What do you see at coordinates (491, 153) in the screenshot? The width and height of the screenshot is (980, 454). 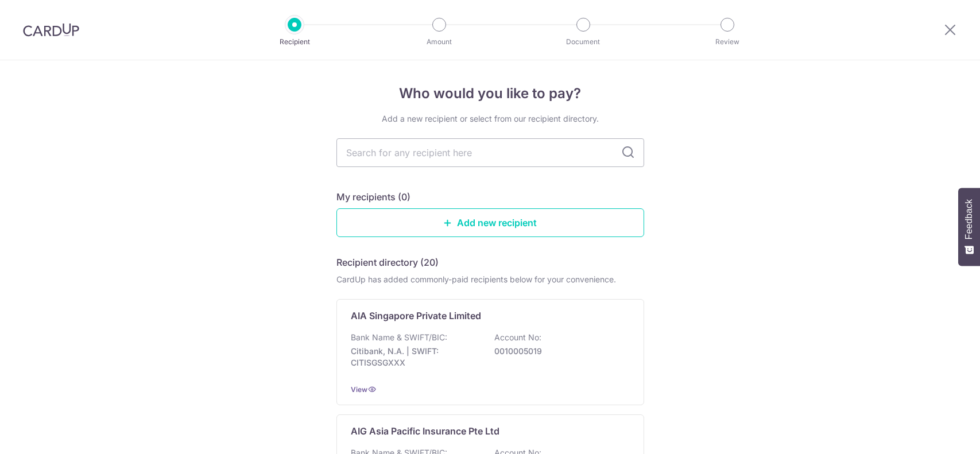 I see `input: Search for any recipient here` at bounding box center [491, 153].